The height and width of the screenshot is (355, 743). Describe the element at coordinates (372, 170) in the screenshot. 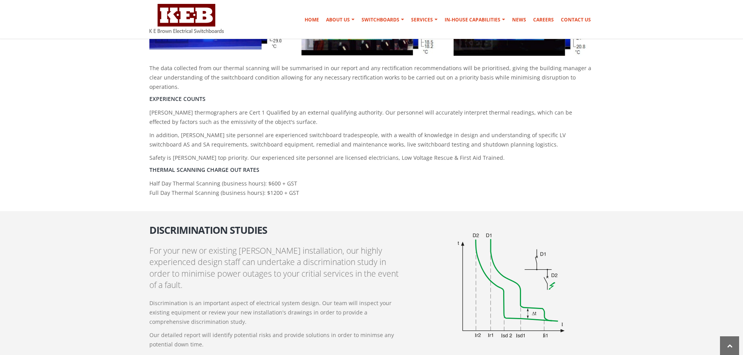

I see `h5: Thermal Scanning Charge out Rates` at that location.